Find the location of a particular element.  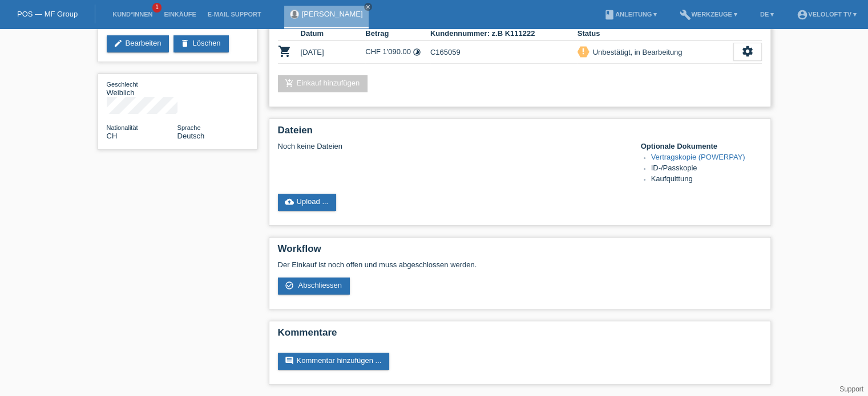

th: Betrag is located at coordinates (398, 33).